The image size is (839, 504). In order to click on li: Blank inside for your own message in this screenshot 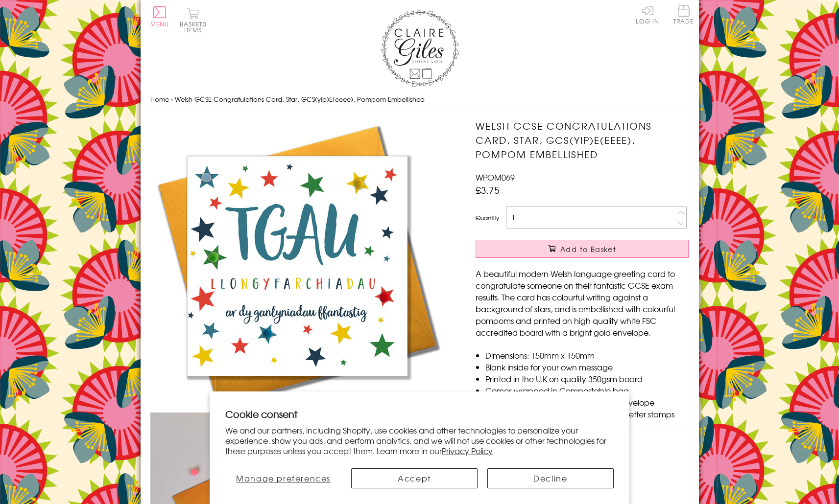, I will do `click(586, 367)`.